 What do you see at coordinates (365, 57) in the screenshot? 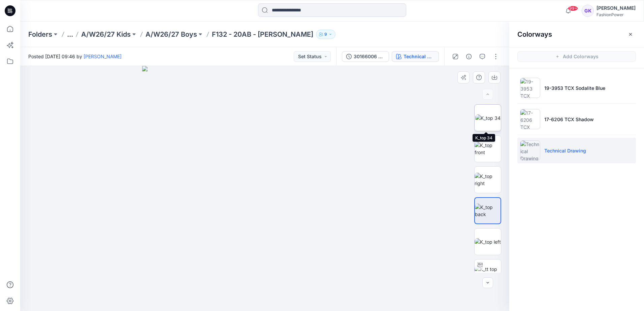
I see `button: 30166006 - 20AB` at bounding box center [365, 57].